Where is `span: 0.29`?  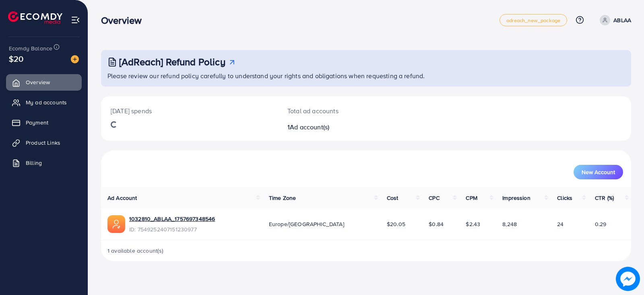
span: 0.29 is located at coordinates (601, 224).